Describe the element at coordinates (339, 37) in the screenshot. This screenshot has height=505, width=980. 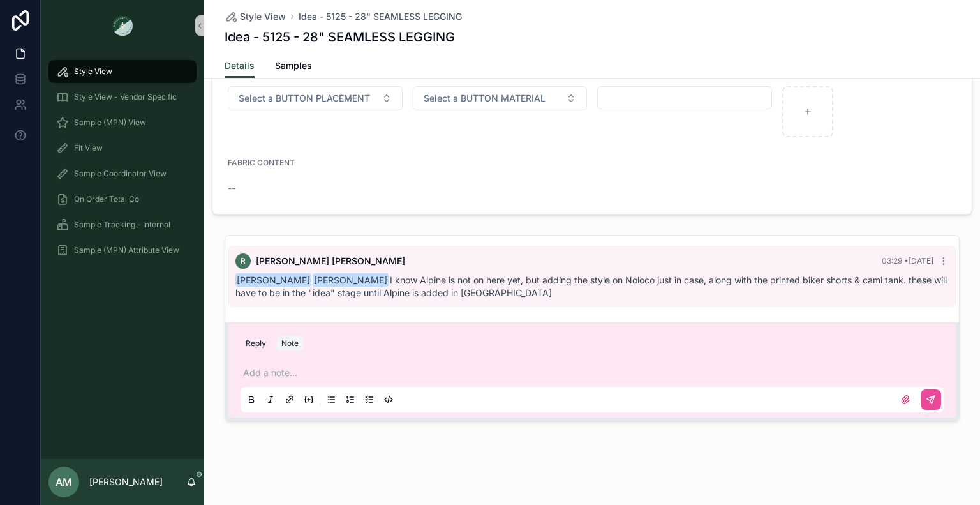
I see `h1: Idea - 5125 - 28" SEAMLESS LEGGING` at that location.